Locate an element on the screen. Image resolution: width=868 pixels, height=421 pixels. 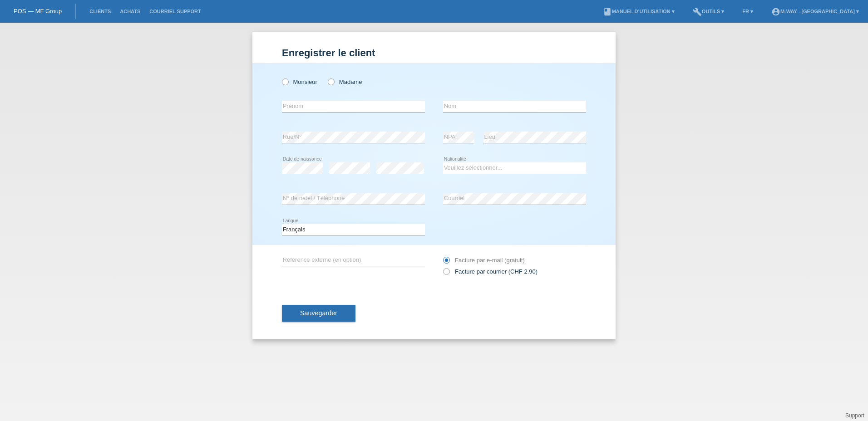
i: build is located at coordinates (698, 12).